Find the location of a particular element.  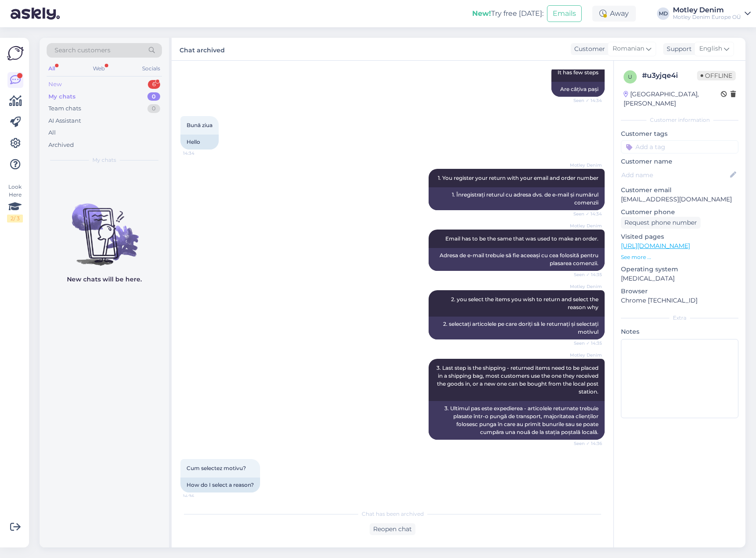

div: 2 / 3 is located at coordinates (15, 219).